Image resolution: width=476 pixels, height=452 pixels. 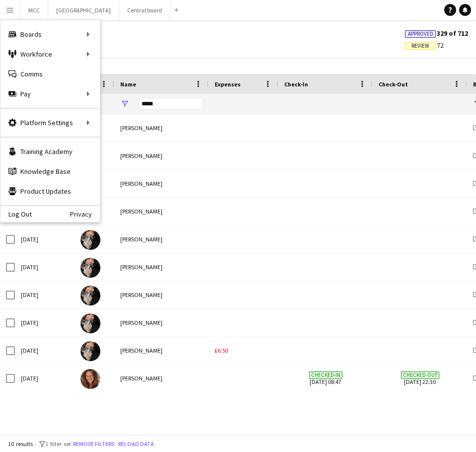 What do you see at coordinates (50, 123) in the screenshot?
I see `div: Platform Settings` at bounding box center [50, 123].